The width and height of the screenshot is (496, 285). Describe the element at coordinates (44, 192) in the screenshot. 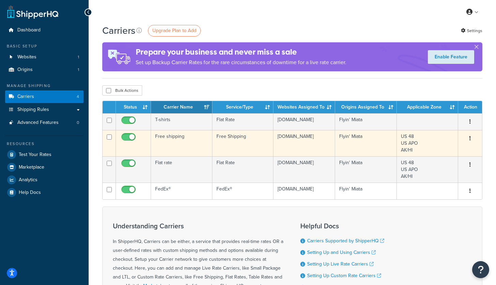

I see `li: Help Docs` at that location.